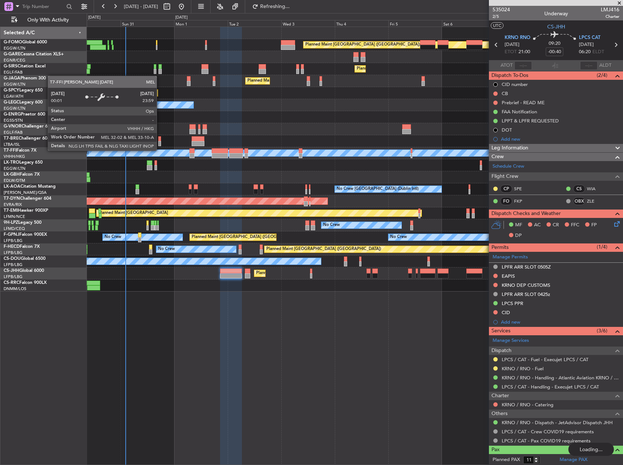  What do you see at coordinates (579, 201) in the screenshot?
I see `div: OBX` at bounding box center [579, 201].